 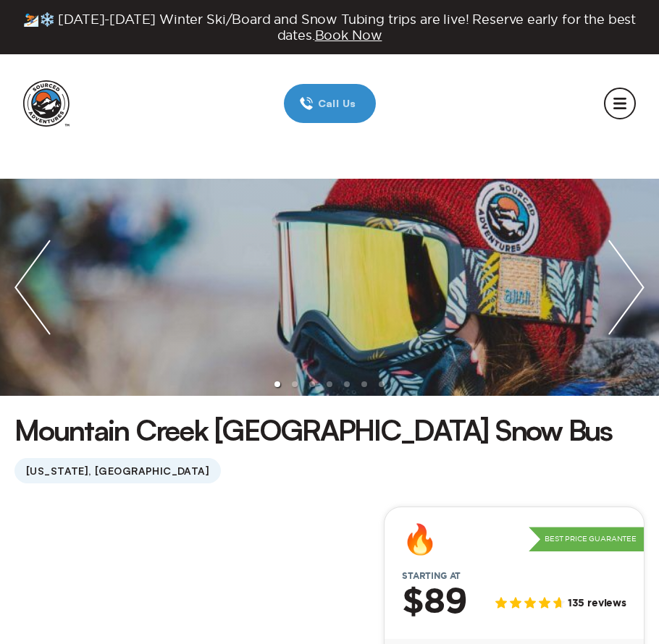 What do you see at coordinates (295, 384) in the screenshot?
I see `li: slide item 2` at bounding box center [295, 384].